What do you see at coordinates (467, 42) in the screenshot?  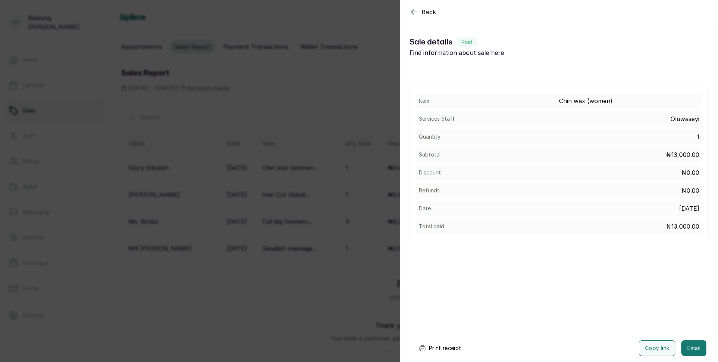 I see `label: Paid` at bounding box center [467, 42].